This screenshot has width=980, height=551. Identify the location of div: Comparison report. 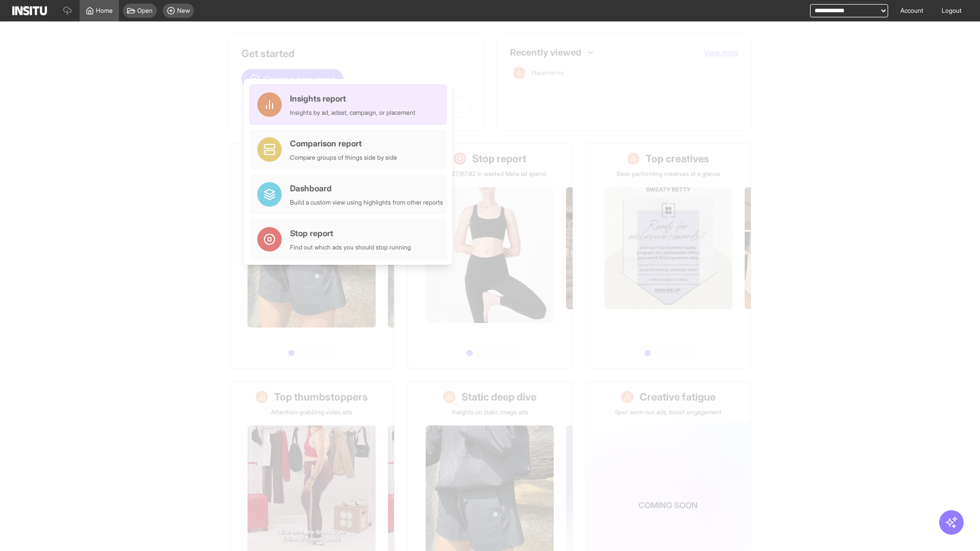
(343, 143).